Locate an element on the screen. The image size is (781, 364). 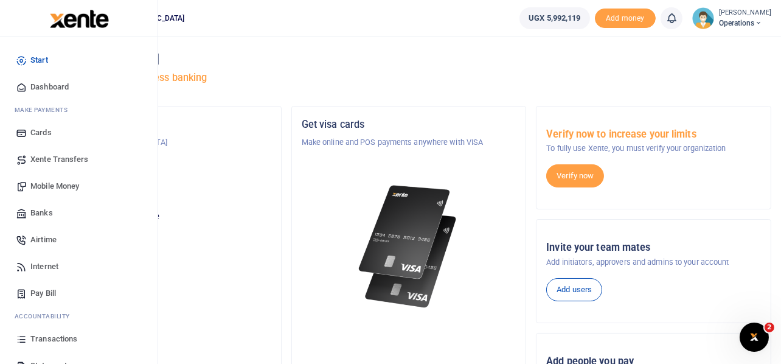
li: Wallet ballance is located at coordinates (554, 18).